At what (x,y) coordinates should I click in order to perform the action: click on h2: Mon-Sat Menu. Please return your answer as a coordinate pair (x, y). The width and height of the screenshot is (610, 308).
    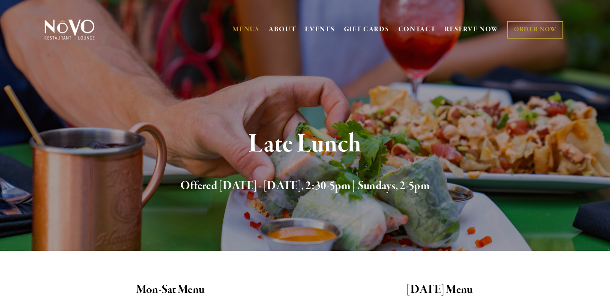
    Looking at the image, I should click on (170, 290).